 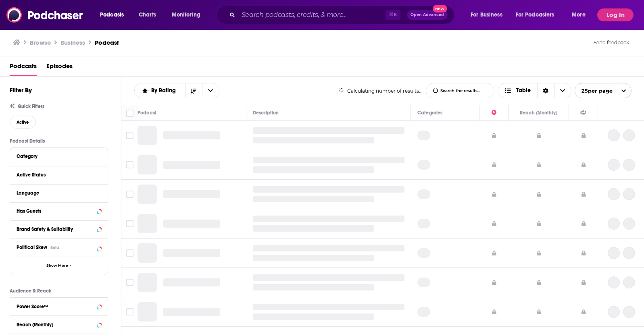 I want to click on div: Power Score™, so click(x=55, y=307).